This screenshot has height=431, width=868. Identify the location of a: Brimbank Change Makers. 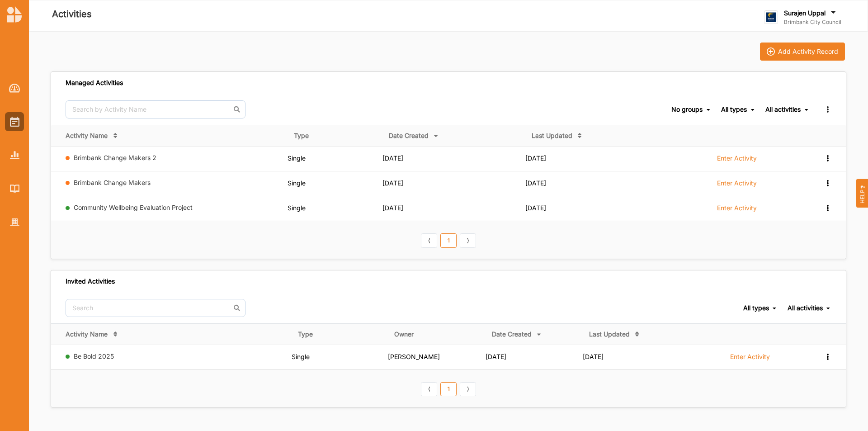
(112, 182).